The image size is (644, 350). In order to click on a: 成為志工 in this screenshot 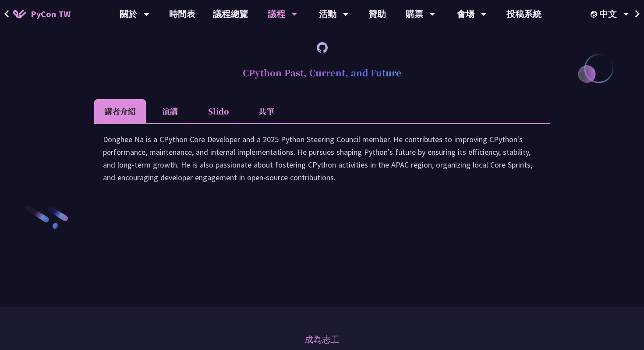, I will do `click(322, 340)`.